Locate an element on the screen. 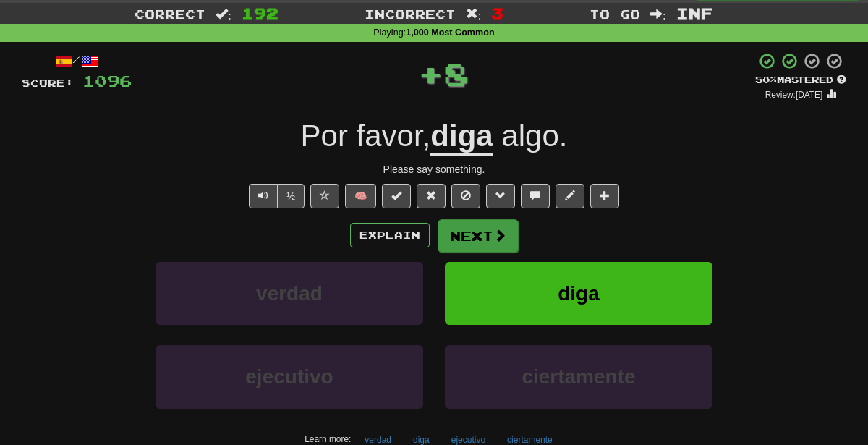 This screenshot has width=868, height=445. button: Reset to 0% Mastered (alt+r) is located at coordinates (431, 196).